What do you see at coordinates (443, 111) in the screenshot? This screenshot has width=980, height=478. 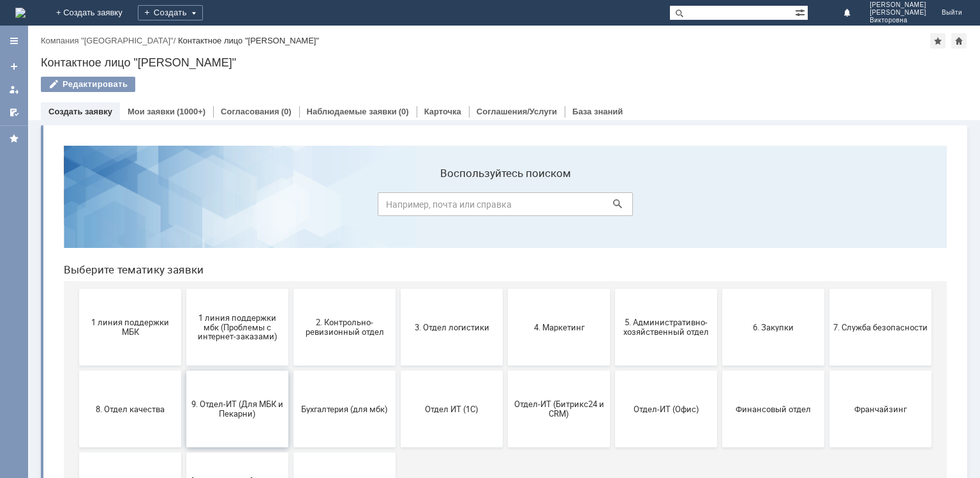 I see `a: Карточка` at bounding box center [443, 111].